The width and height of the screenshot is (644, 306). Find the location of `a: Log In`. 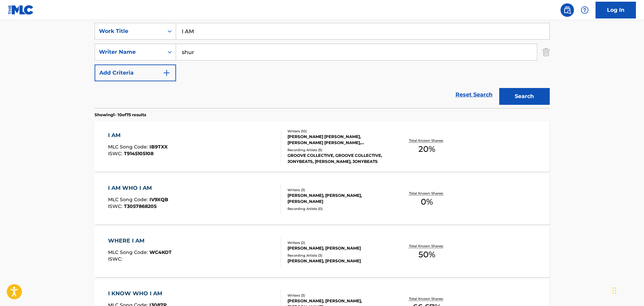

a: Log In is located at coordinates (615, 10).